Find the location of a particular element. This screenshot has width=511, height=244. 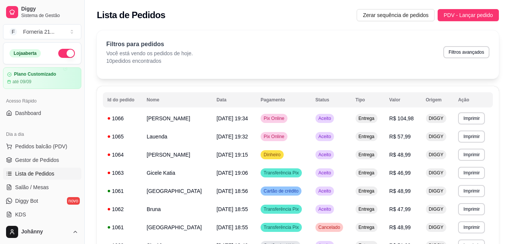

a: Gestor de Pedidos is located at coordinates (42, 160).